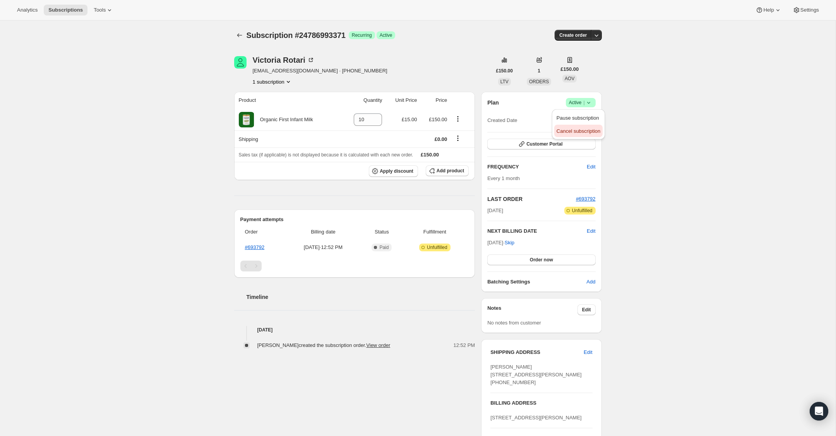 The image size is (836, 436). Describe the element at coordinates (284, 60) in the screenshot. I see `div: Victoria Rotari` at that location.